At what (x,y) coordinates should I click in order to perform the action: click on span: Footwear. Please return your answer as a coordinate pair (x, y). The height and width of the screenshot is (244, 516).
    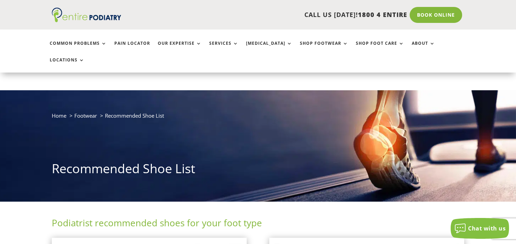
    Looking at the image, I should click on (85, 116).